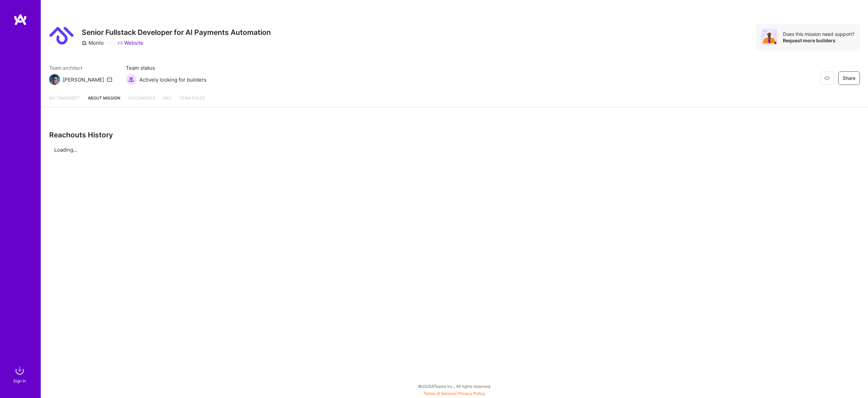  What do you see at coordinates (81, 67) in the screenshot?
I see `span: Team architect` at bounding box center [81, 67].